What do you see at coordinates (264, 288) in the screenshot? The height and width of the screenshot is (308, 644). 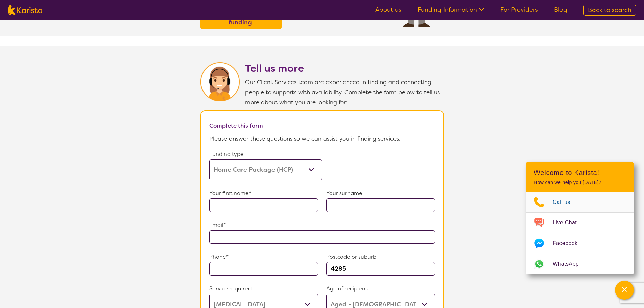 I see `p: Service required` at bounding box center [264, 288].